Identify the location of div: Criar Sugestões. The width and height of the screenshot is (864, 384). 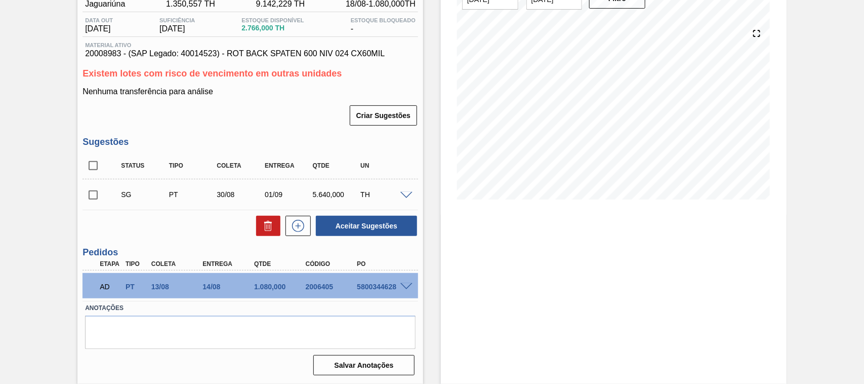
(384, 115).